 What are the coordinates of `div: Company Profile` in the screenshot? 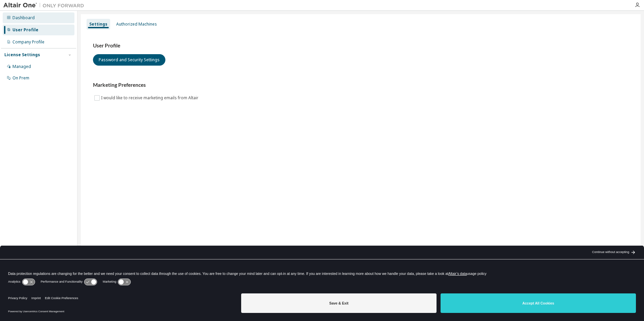 It's located at (28, 42).